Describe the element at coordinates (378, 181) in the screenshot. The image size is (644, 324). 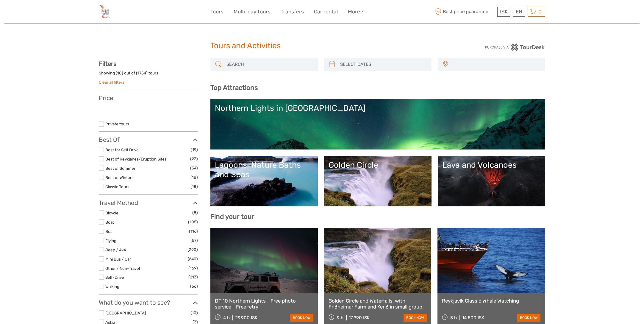
I see `a: Golden Circle` at that location.